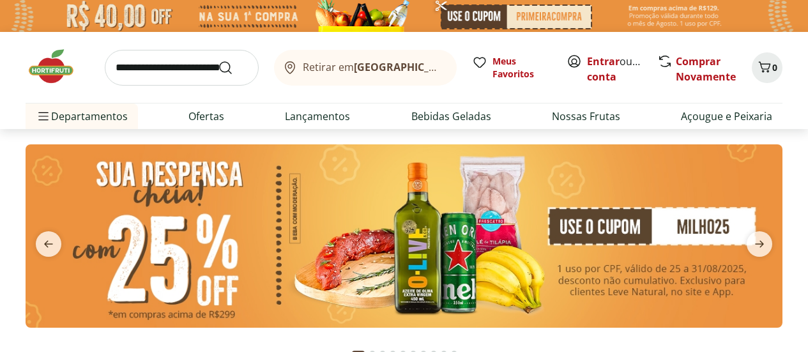 This screenshot has width=808, height=352. I want to click on button: next, so click(759, 244).